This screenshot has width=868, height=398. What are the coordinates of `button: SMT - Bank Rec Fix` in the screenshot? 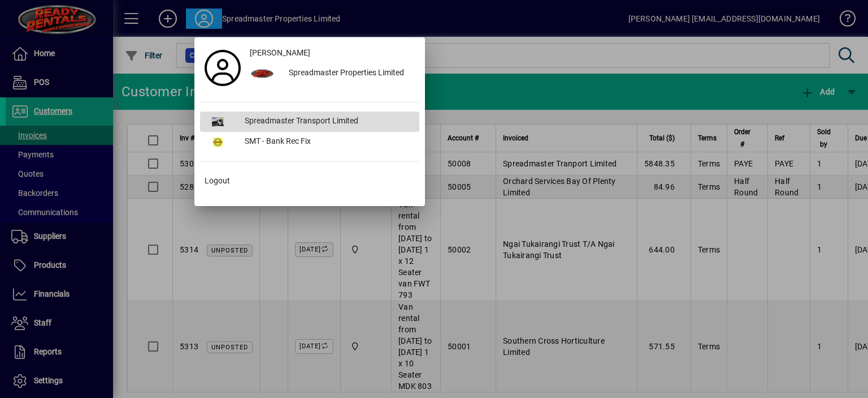 It's located at (310, 142).